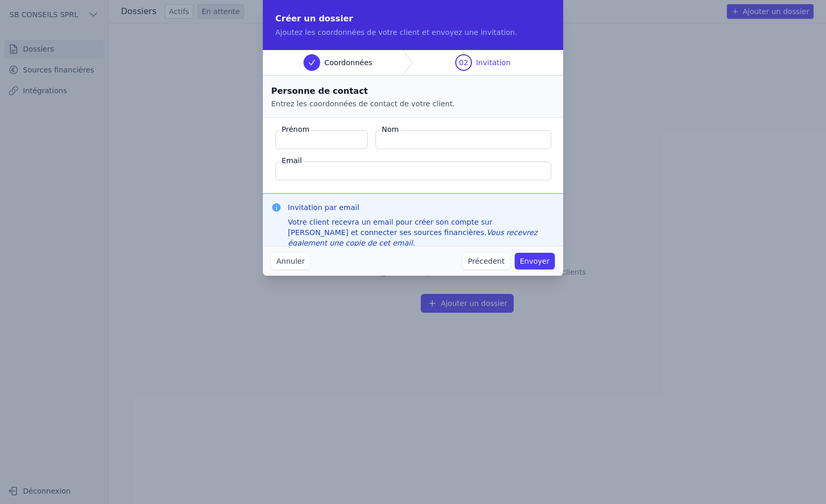 Image resolution: width=826 pixels, height=504 pixels. I want to click on nav: Progress, so click(413, 62).